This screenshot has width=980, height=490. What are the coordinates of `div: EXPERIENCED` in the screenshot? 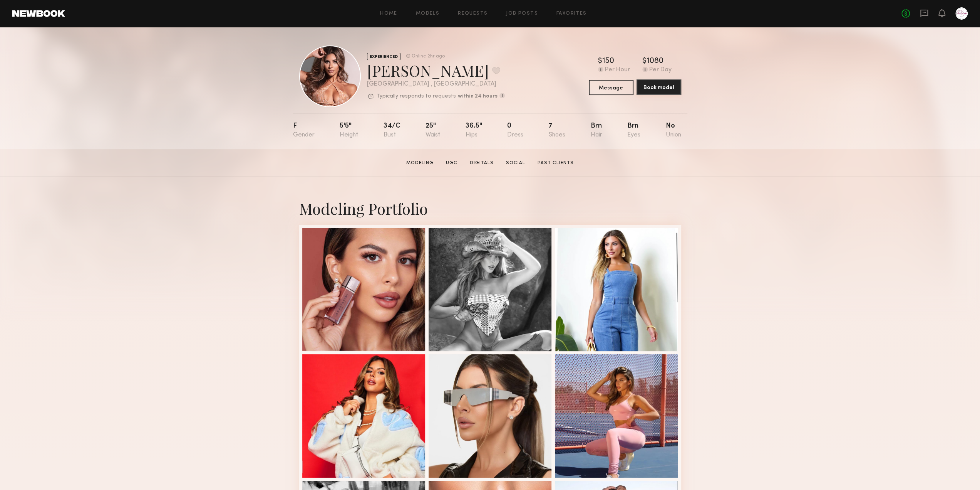 It's located at (384, 56).